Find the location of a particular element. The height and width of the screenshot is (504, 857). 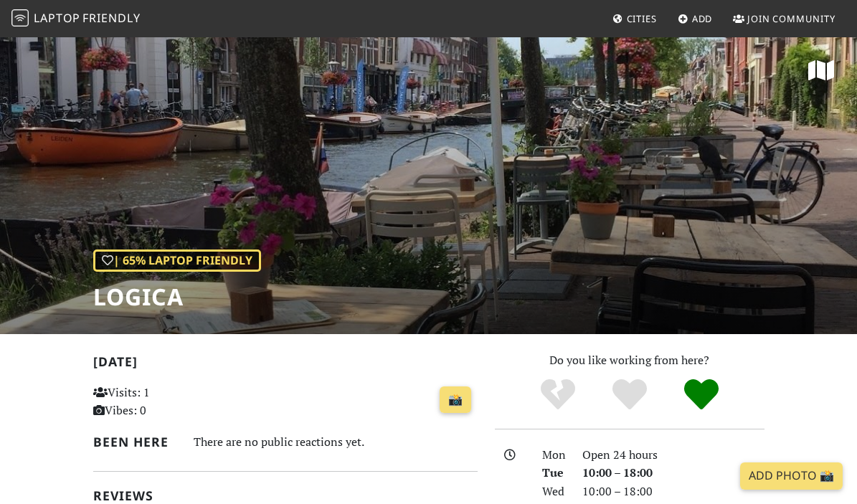

p: Do you like working from here? is located at coordinates (630, 361).